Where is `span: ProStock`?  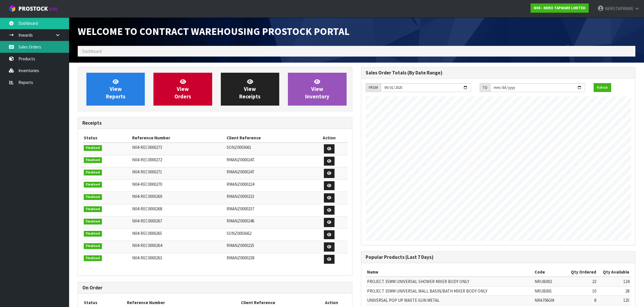 span: ProStock is located at coordinates (33, 9).